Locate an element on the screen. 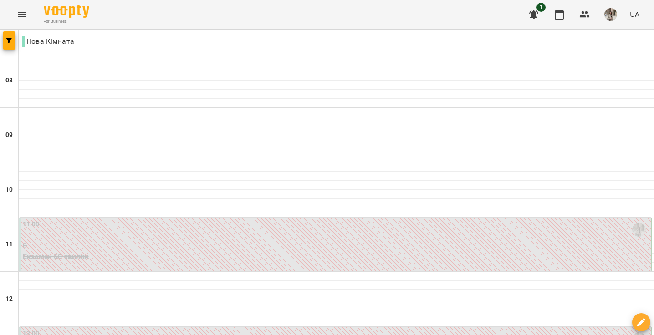 This screenshot has height=335, width=654. h6: 09 is located at coordinates (9, 135).